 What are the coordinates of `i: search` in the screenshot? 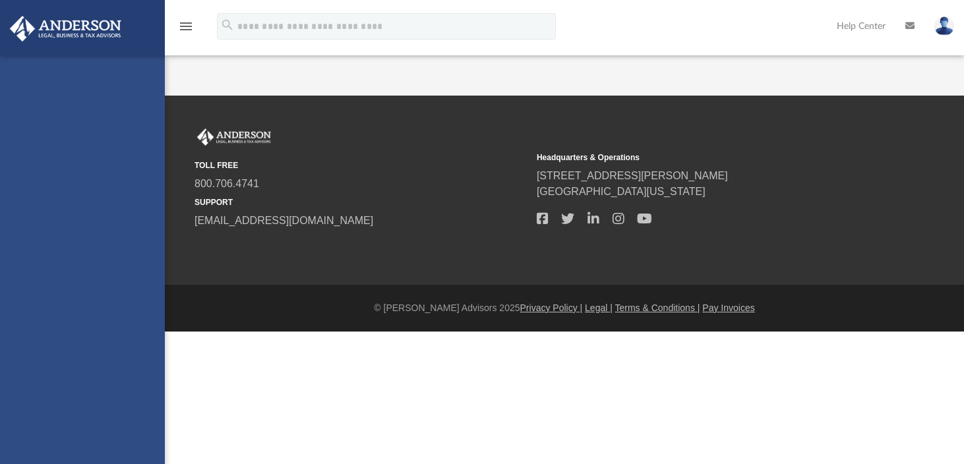 It's located at (228, 25).